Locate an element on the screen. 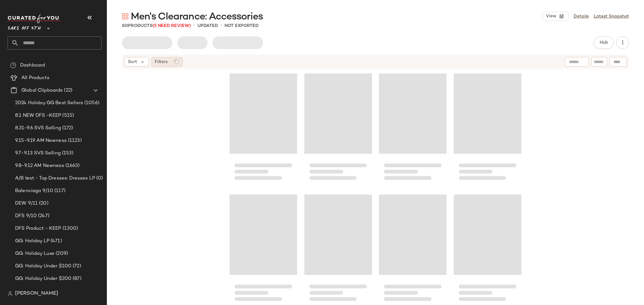  span: (5 Need Review) is located at coordinates (172, 26).